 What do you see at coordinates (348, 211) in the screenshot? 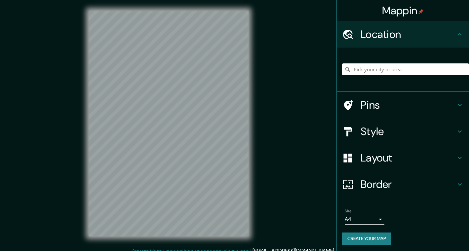
I see `label: Size` at bounding box center [348, 211].